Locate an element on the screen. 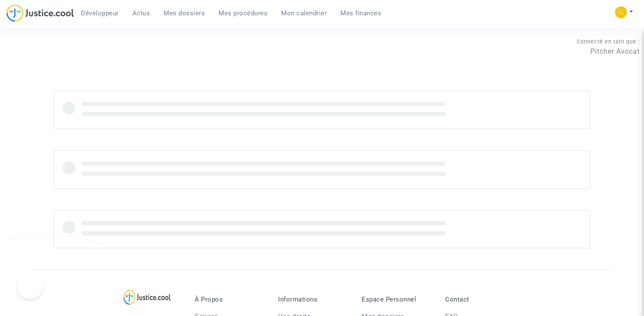 This screenshot has height=316, width=644. a: Mes finances is located at coordinates (361, 13).